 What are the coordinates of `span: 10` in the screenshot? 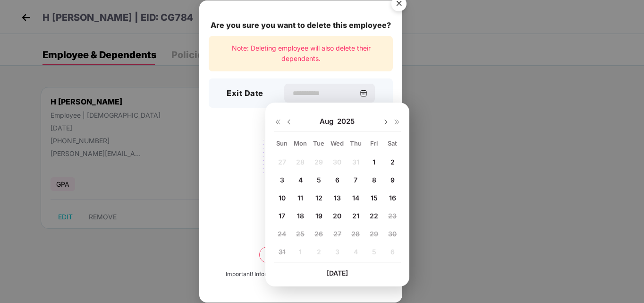 It's located at (282, 198).